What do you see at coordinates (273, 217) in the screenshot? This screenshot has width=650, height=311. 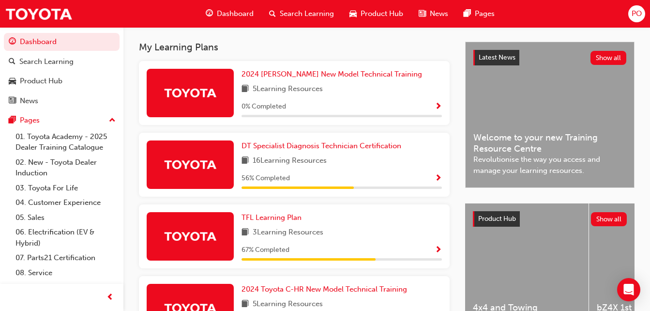 I see `a: TFL Learning Plan` at bounding box center [273, 217].